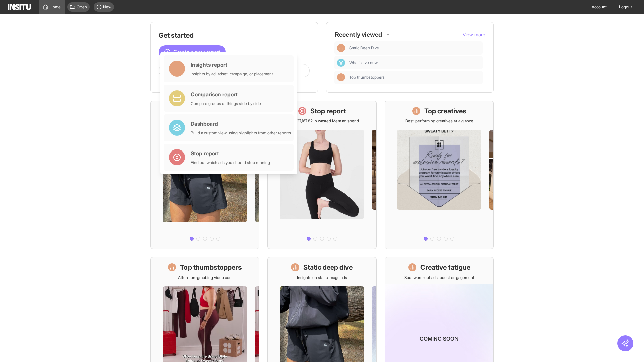  I want to click on div: Find out which ads you should stop running, so click(230, 163).